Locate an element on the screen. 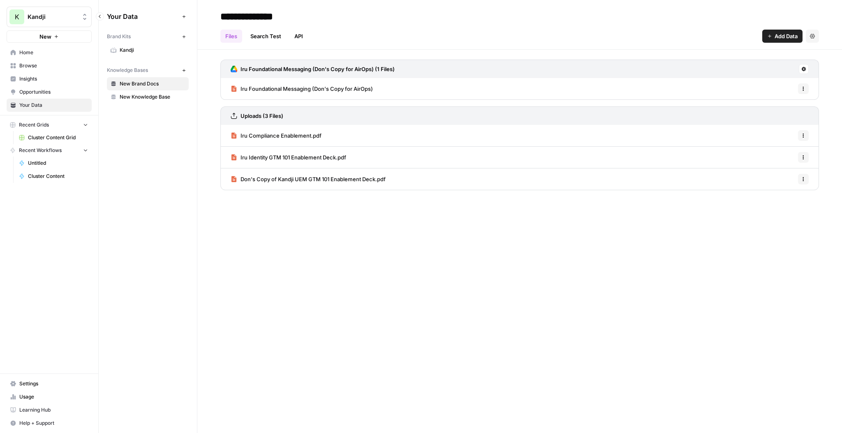 Image resolution: width=842 pixels, height=433 pixels. span: Home is located at coordinates (53, 53).